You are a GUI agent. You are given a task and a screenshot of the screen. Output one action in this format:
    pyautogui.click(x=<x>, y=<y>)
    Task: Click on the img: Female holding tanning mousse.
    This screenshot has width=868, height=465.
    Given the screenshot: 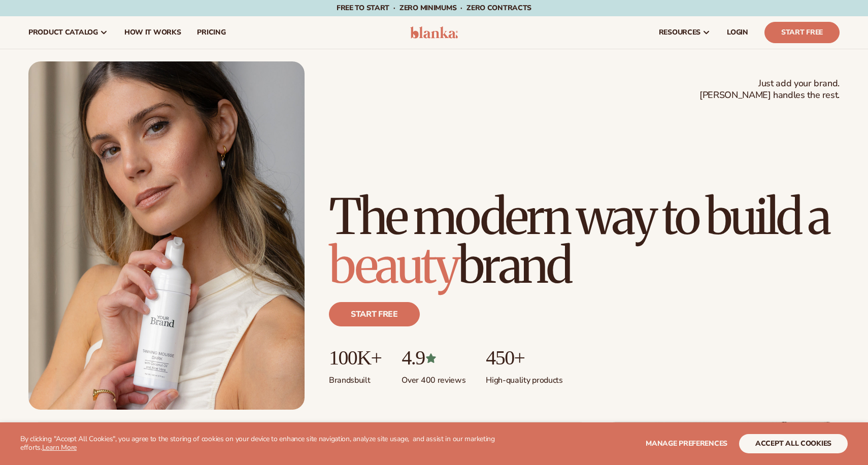 What is the action you would take?
    pyautogui.click(x=167, y=235)
    